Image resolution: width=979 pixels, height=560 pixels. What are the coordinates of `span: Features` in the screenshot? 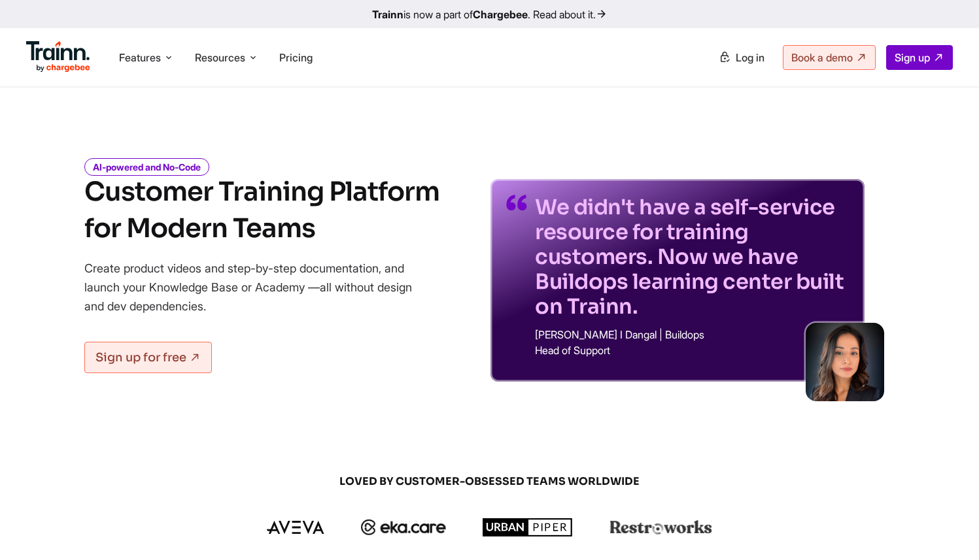 It's located at (140, 57).